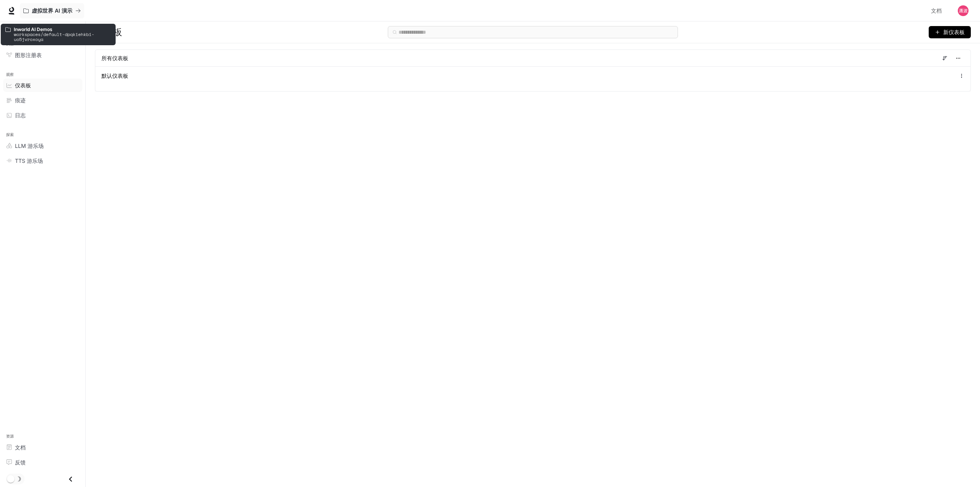 This screenshot has height=487, width=980. I want to click on img: 用户头像, so click(963, 11).